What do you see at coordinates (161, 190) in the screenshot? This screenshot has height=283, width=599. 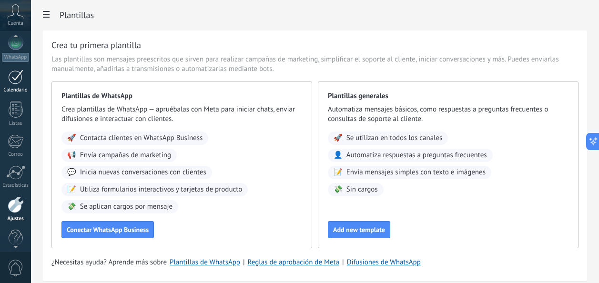 I see `span: Utiliza formularios interactivos y tarjetas de producto` at bounding box center [161, 190].